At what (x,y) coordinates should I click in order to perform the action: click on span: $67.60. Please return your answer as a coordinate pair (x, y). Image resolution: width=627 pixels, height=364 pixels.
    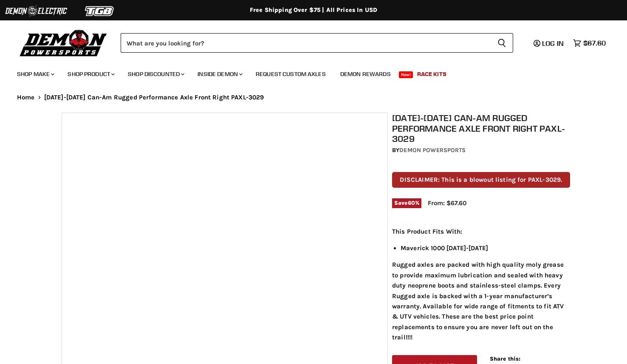
    Looking at the image, I should click on (594, 43).